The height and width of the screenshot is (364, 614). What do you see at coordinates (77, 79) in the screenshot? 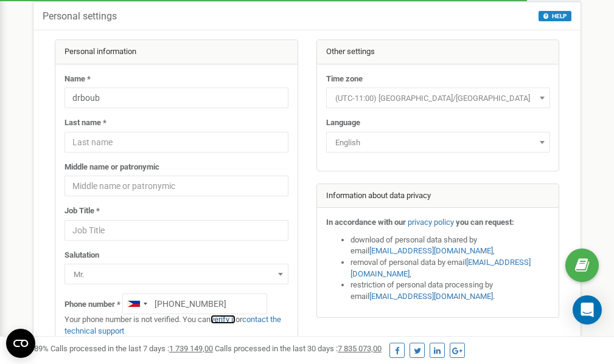
I see `label: Name *` at bounding box center [77, 79].